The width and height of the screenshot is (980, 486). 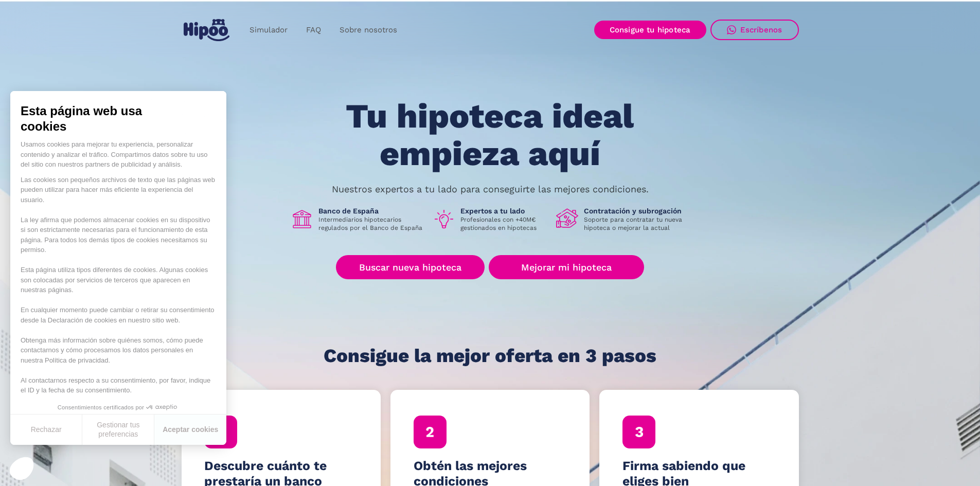 What do you see at coordinates (566, 267) in the screenshot?
I see `a: Mejorar mi hipoteca` at bounding box center [566, 267].